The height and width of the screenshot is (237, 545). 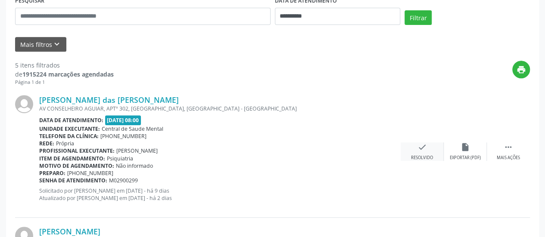 I want to click on div: 5 itens filtrados, so click(x=64, y=65).